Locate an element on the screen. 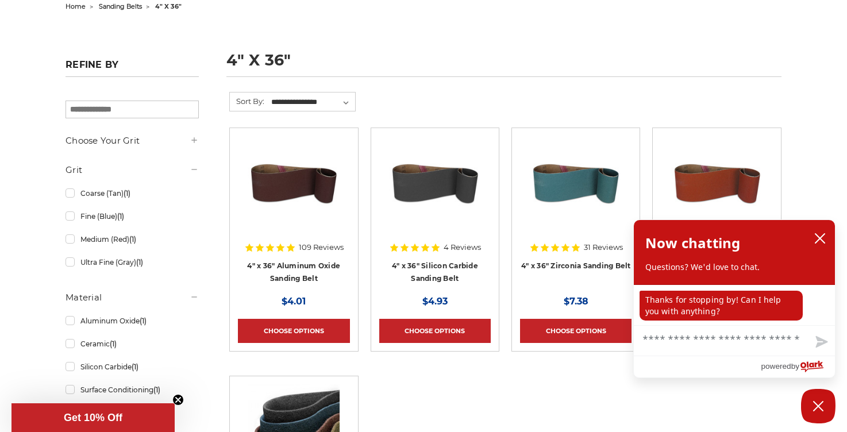 This screenshot has width=847, height=432. div: chat is located at coordinates (734, 305).